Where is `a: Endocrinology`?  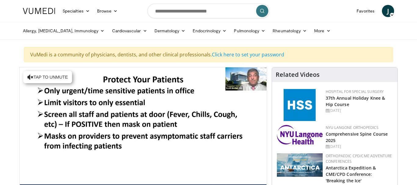
a: Endocrinology is located at coordinates (209, 31).